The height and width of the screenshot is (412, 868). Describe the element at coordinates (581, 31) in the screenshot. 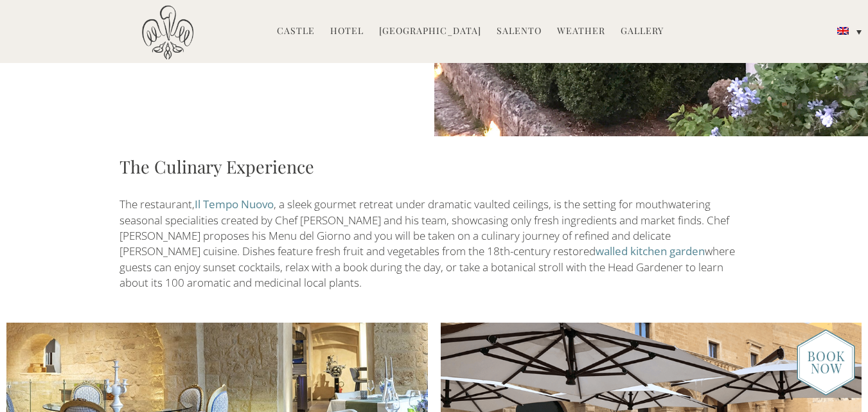

I see `a: Weather` at that location.